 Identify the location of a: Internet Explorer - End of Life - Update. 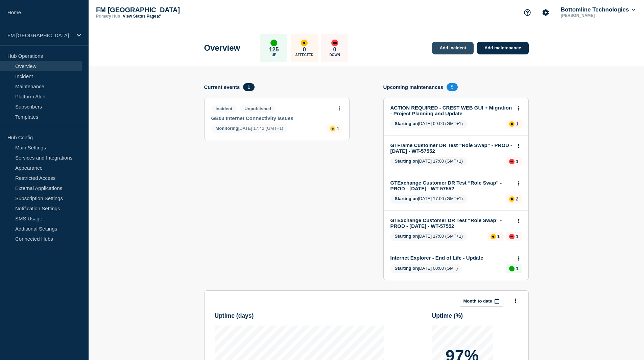
(451, 258).